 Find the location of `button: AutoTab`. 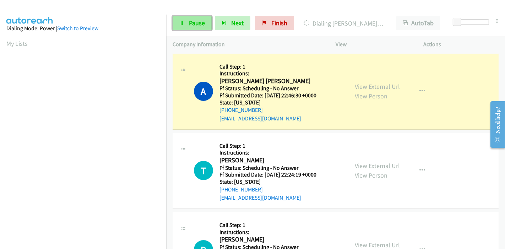

button: AutoTab is located at coordinates (418, 23).